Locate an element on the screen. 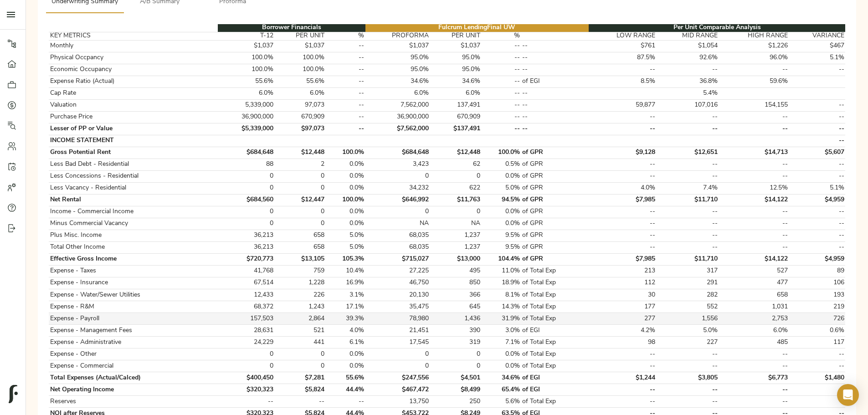 The image size is (868, 415). td: 6.0% is located at coordinates (398, 93).